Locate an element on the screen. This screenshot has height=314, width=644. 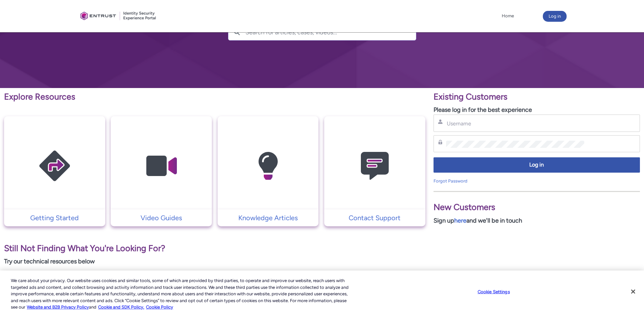
img: Getting Started is located at coordinates (54, 166).